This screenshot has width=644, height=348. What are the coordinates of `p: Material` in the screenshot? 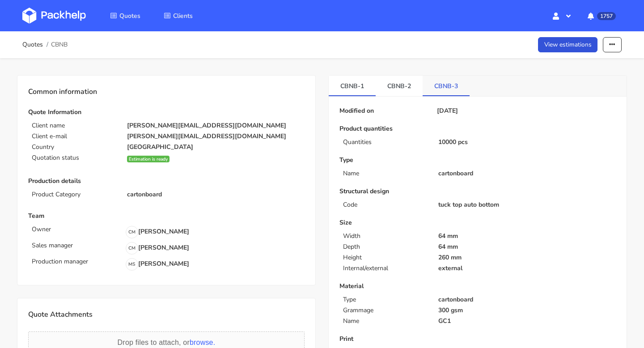 It's located at (478, 286).